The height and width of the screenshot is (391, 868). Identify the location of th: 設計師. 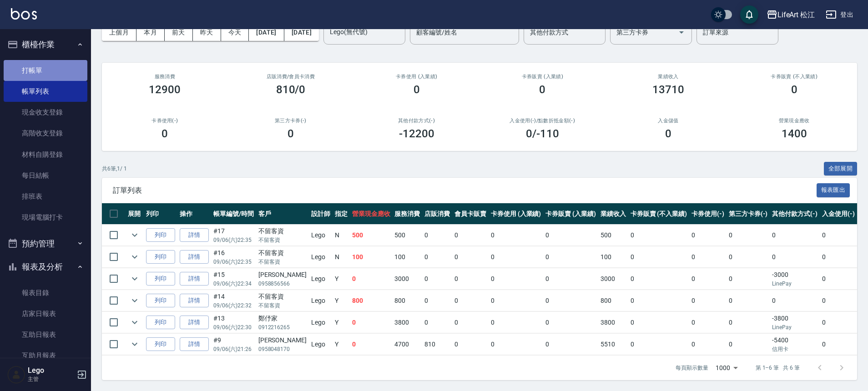
(321, 214).